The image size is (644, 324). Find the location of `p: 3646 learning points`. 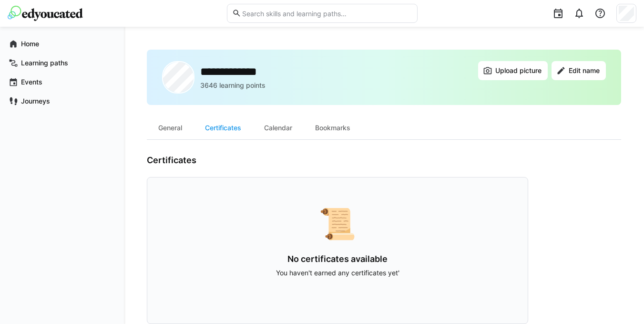

p: 3646 learning points is located at coordinates (232, 85).